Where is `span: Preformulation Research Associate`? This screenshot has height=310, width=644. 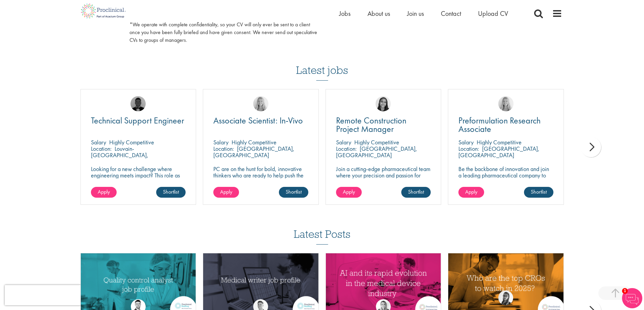 span: Preformulation Research Associate is located at coordinates (499, 125).